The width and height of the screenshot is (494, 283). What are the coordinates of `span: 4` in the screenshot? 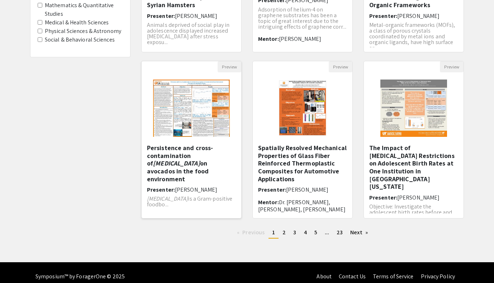 It's located at (306, 232).